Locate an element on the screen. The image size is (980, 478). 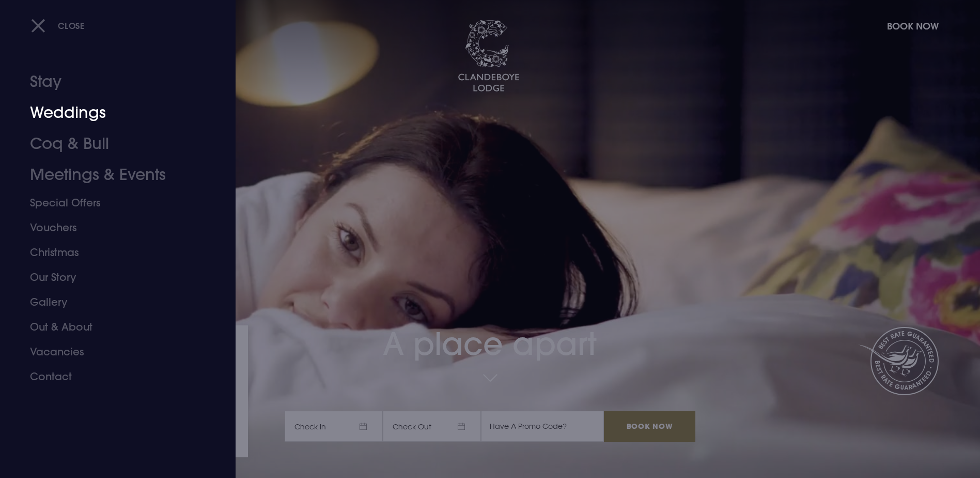
a: Out & About is located at coordinates (112, 327).